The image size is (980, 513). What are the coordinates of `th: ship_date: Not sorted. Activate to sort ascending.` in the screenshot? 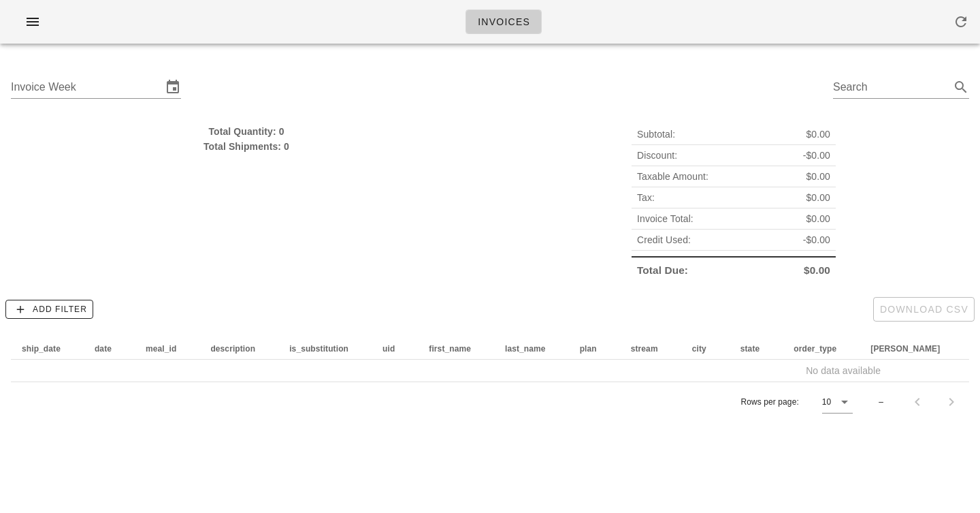 It's located at (47, 349).